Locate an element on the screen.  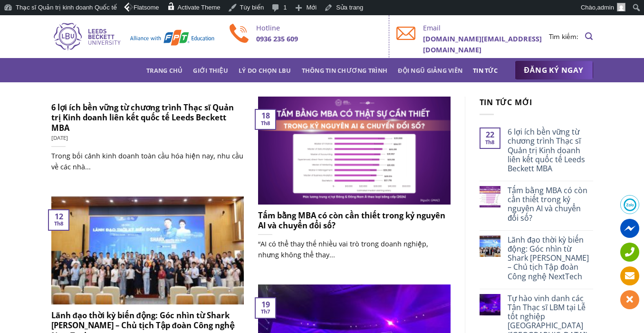
img: Thạc sĩ Quản trị kinh doanh Quốc tế is located at coordinates (133, 37).